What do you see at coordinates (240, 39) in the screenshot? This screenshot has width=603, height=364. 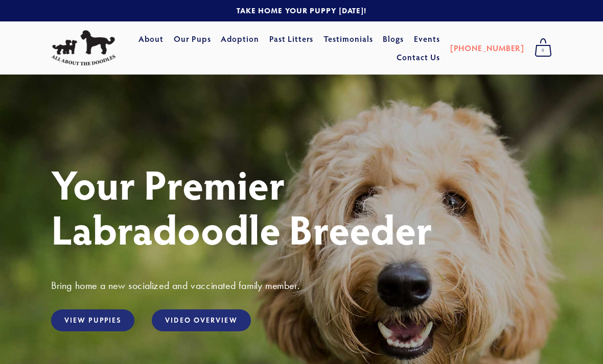 I see `a: Adoption` at bounding box center [240, 39].